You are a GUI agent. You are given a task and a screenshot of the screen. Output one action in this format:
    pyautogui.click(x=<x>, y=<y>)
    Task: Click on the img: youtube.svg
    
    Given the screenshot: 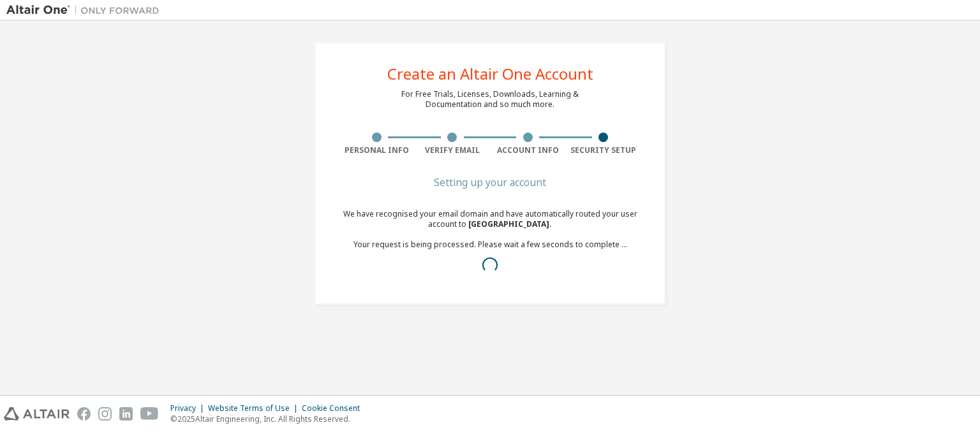 What is the action you would take?
    pyautogui.click(x=149, y=414)
    